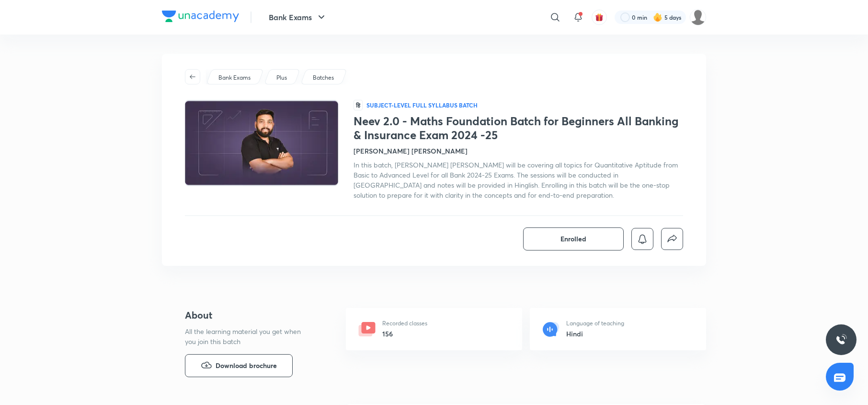  I want to click on p: Batches, so click(323, 78).